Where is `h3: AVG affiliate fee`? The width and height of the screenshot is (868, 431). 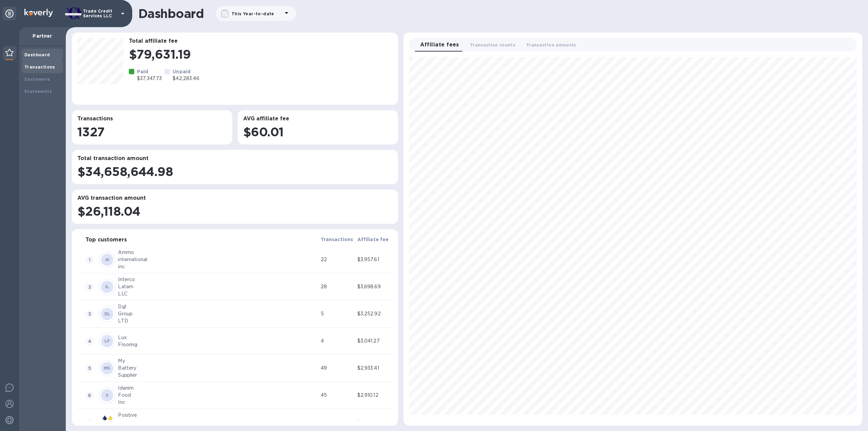
h3: AVG affiliate fee is located at coordinates (317, 119).